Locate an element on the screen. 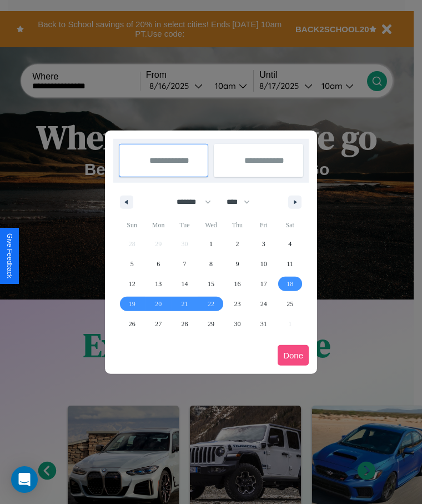 Image resolution: width=422 pixels, height=504 pixels. span: Sun is located at coordinates (132, 225).